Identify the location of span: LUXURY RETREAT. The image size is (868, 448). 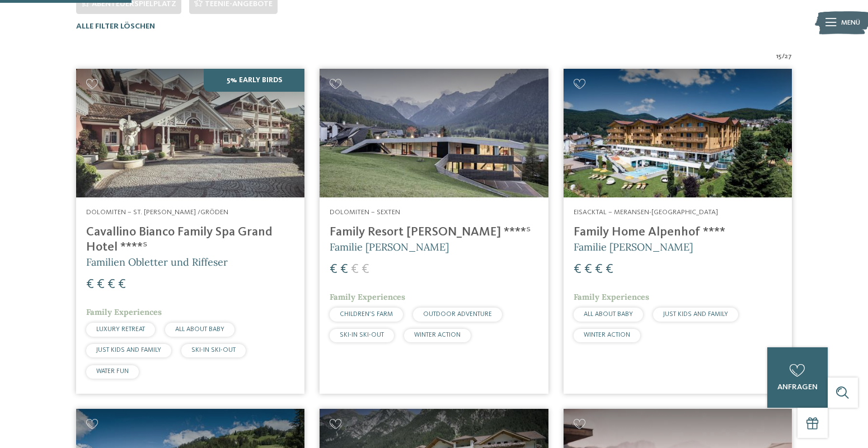
(121, 329).